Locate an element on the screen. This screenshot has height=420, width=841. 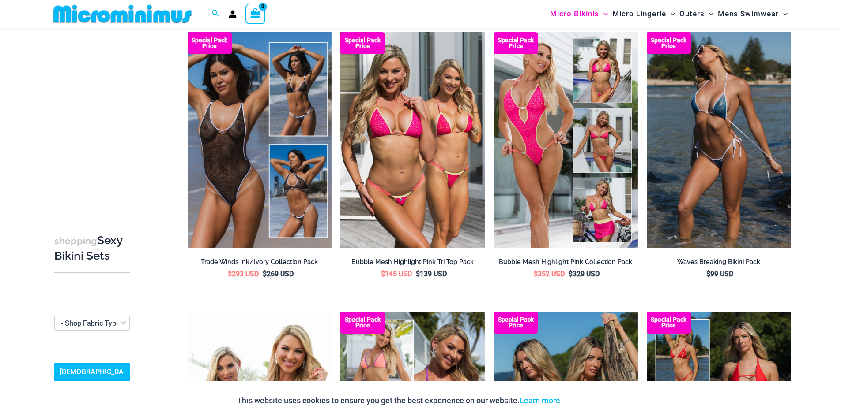
span: Micro Bikinis is located at coordinates (574, 14).